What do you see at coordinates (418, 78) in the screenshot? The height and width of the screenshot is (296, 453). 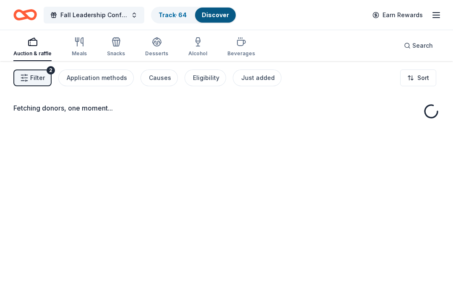 I see `button: Sort` at bounding box center [418, 78].